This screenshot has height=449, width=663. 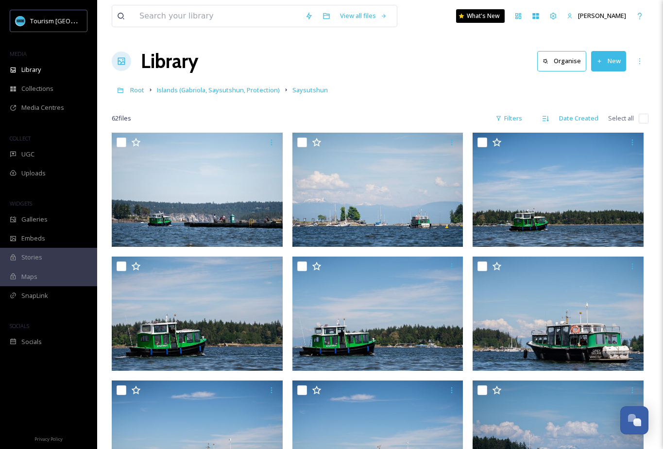 I want to click on span: Uploads, so click(x=34, y=173).